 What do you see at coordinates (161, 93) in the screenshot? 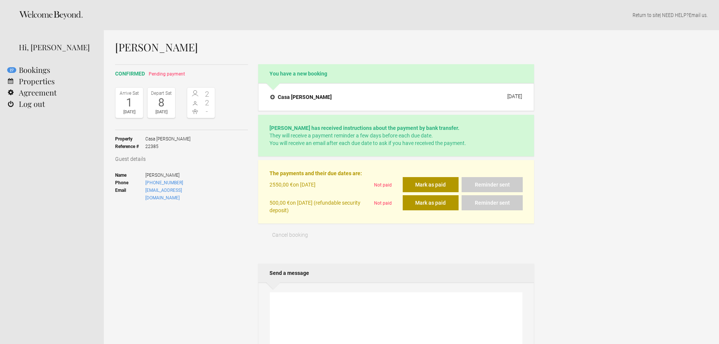
I see `div: Depart Sat` at bounding box center [161, 93].